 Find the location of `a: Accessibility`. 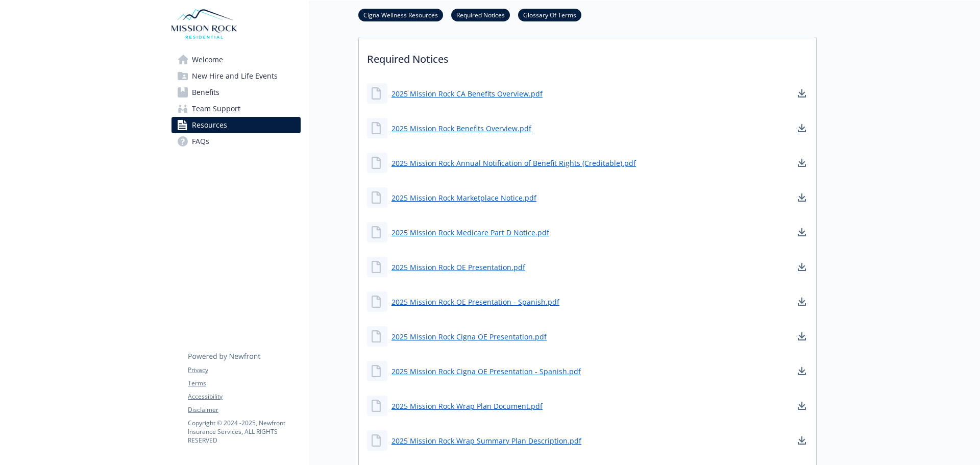

a: Accessibility is located at coordinates (244, 396).